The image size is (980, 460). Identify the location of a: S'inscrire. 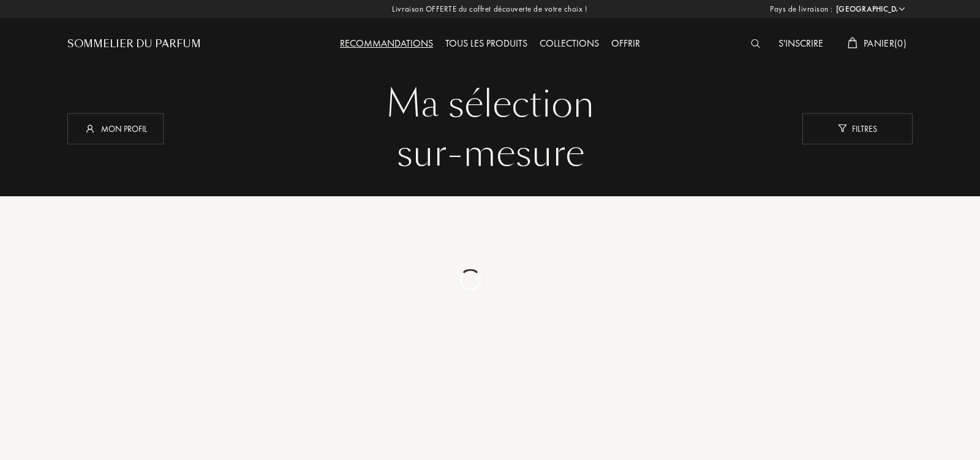
(801, 43).